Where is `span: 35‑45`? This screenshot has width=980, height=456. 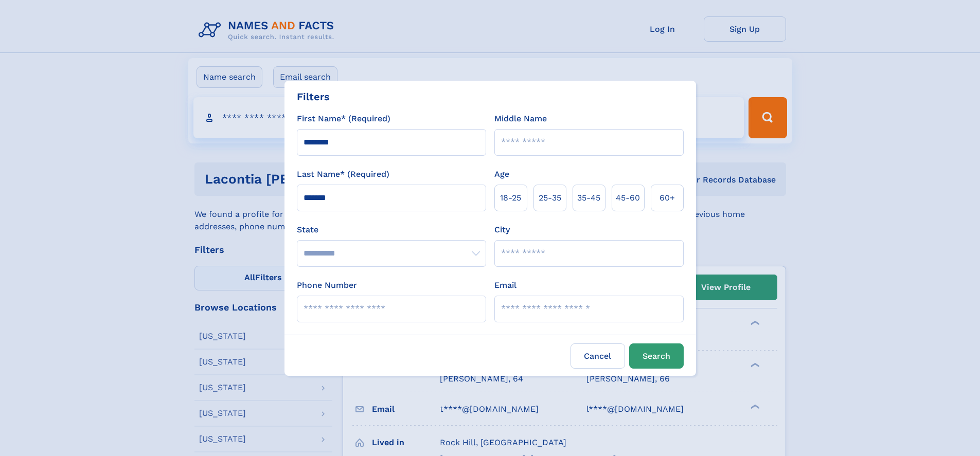
span: 35‑45 is located at coordinates (588, 198).